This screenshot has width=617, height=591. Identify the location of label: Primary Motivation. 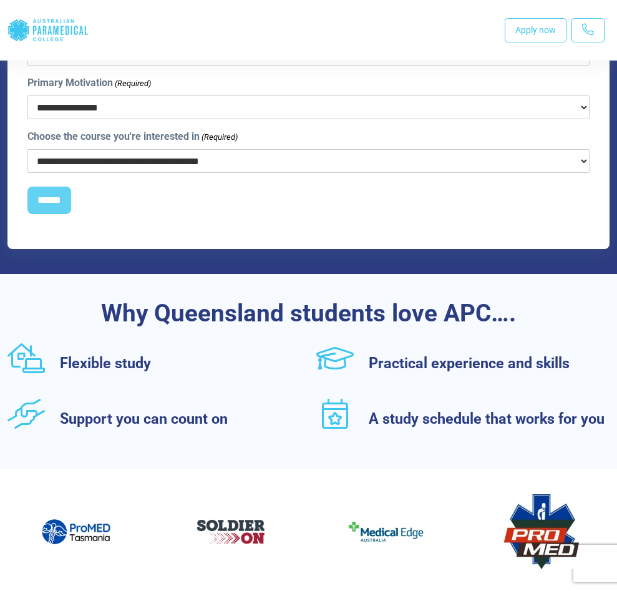
(89, 83).